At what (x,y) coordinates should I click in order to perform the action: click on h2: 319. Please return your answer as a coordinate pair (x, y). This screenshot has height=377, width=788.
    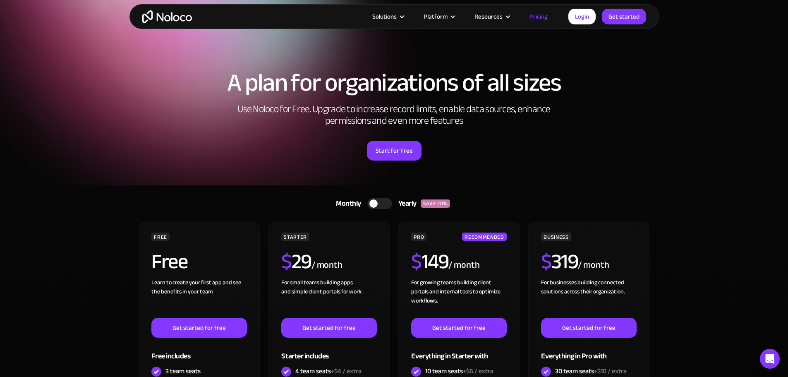
    Looking at the image, I should click on (559, 261).